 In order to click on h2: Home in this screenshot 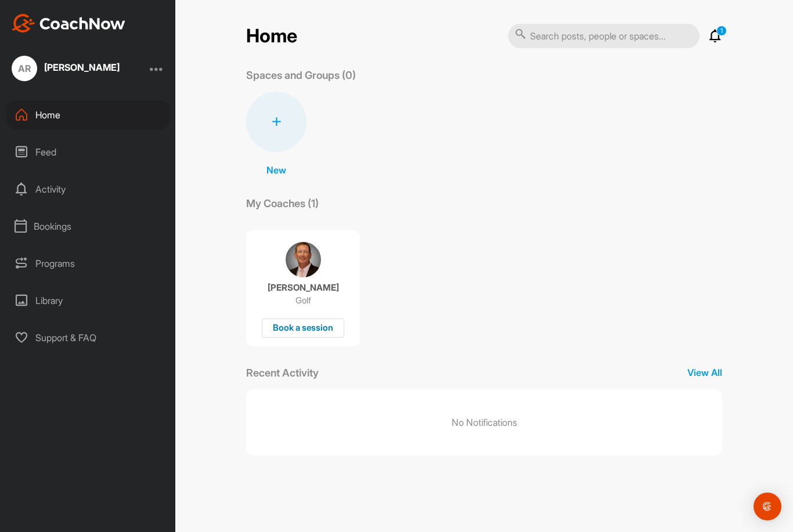, I will do `click(272, 36)`.